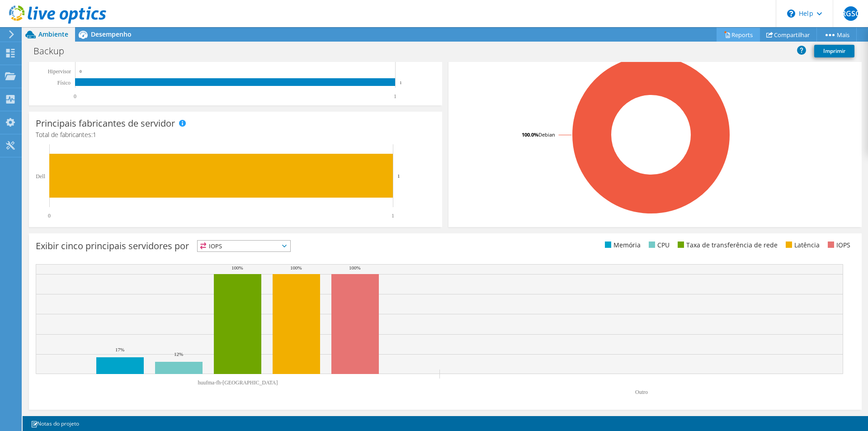 This screenshot has width=868, height=431. Describe the element at coordinates (55, 423) in the screenshot. I see `a: Notas do projeto` at that location.